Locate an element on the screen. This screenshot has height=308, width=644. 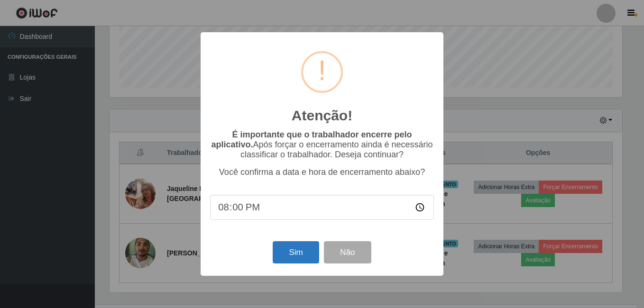
b: É importante que o trabalhador encerre pelo aplicativo. is located at coordinates (311, 139).